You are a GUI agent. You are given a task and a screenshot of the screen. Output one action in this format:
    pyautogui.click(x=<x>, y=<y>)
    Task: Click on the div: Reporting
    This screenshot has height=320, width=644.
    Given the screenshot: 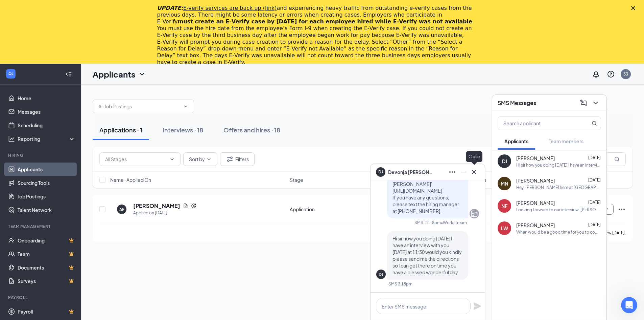 What is the action you would take?
    pyautogui.click(x=46, y=139)
    